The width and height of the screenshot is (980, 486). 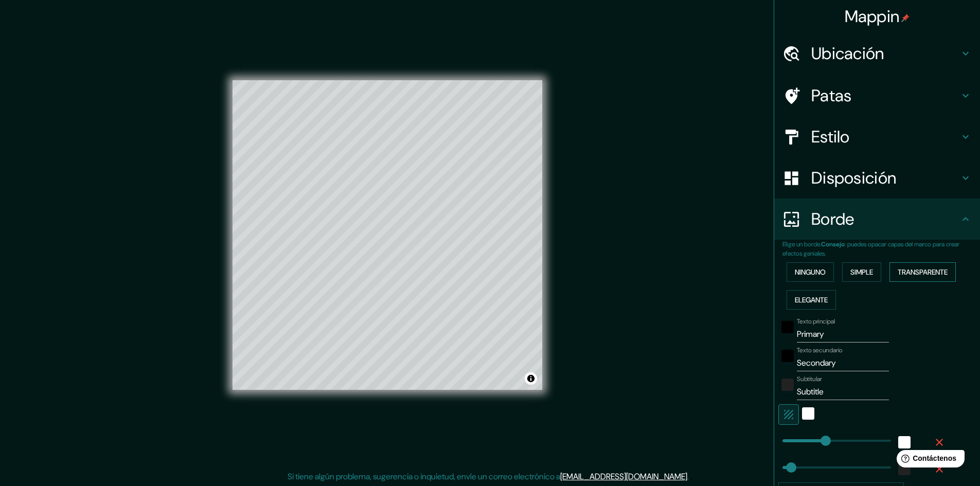 I want to click on font: Estilo, so click(x=831, y=137).